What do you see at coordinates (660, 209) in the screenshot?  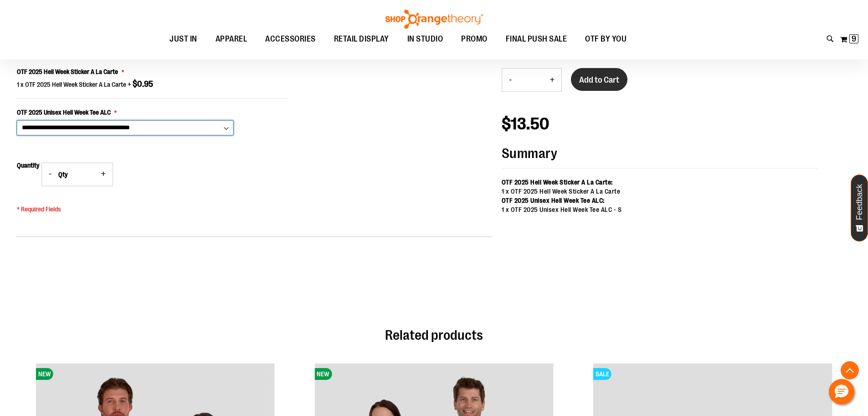 I see `div: 1 x OTF 2025 Unisex Hell Week Tee ALC - S` at bounding box center [660, 209].